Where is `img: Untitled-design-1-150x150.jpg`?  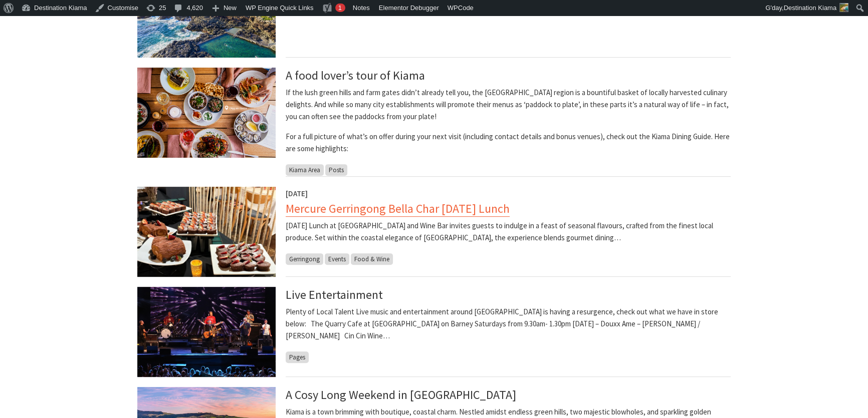 img: Untitled-design-1-150x150.jpg is located at coordinates (844, 8).